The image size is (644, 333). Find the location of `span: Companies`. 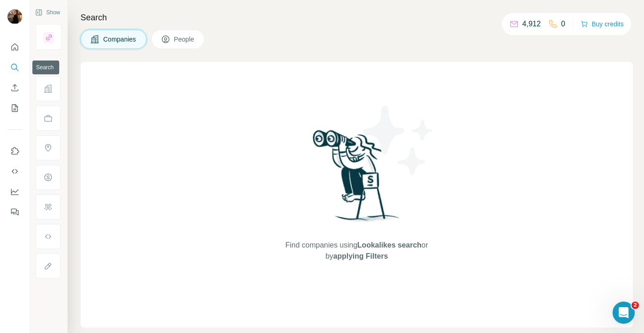

span: Companies is located at coordinates (120, 39).